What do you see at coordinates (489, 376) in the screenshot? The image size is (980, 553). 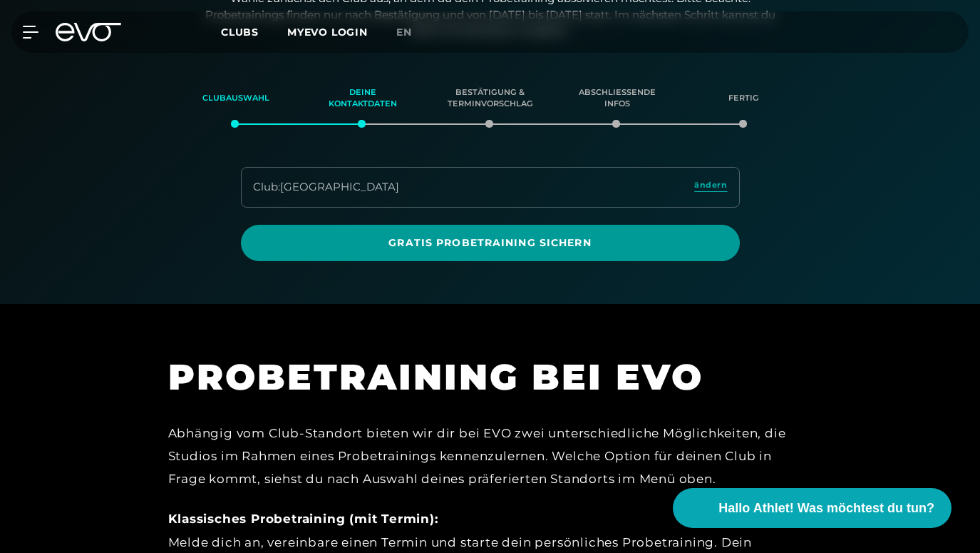 I see `h1: PROBETRAINING BEI EVO` at bounding box center [489, 376].